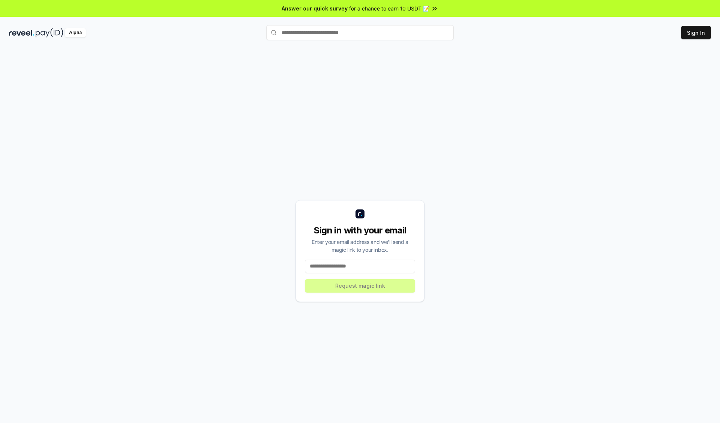 The width and height of the screenshot is (720, 423). I want to click on div: Sign in with your email, so click(360, 231).